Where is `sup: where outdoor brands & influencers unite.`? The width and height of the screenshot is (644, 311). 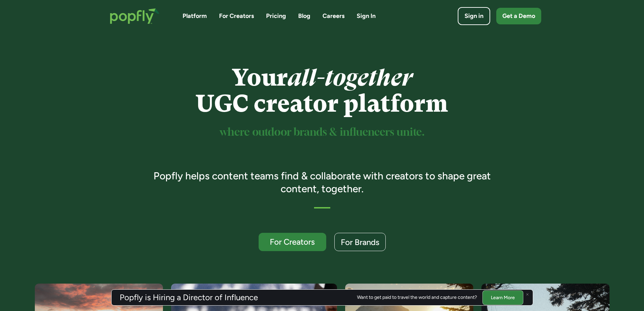 sup: where outdoor brands & influencers unite. is located at coordinates (322, 133).